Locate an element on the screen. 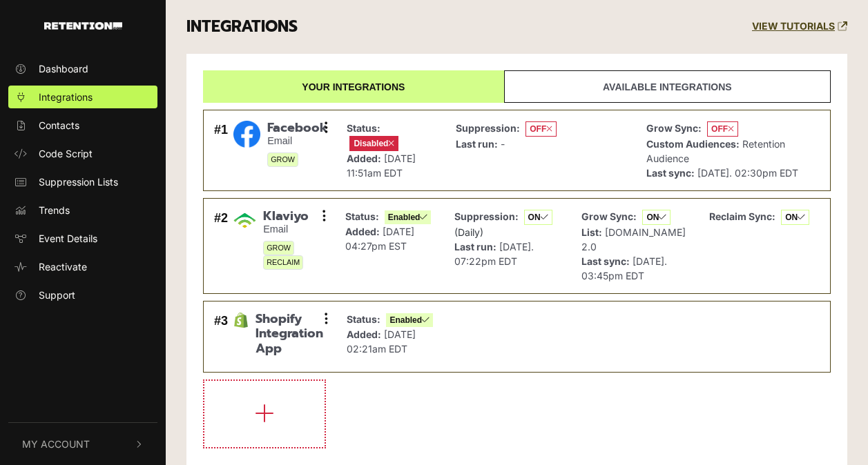 Image resolution: width=868 pixels, height=465 pixels. img: Klaviyo is located at coordinates (244, 220).